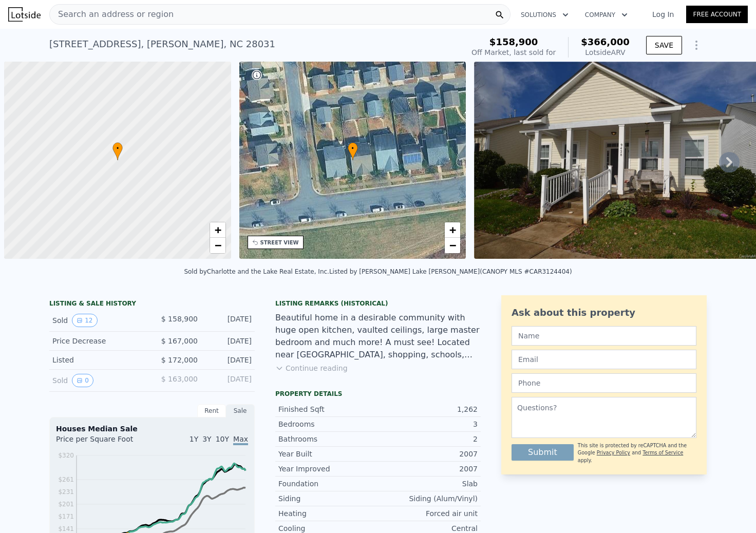  Describe the element at coordinates (717, 14) in the screenshot. I see `a: Free Account` at that location.